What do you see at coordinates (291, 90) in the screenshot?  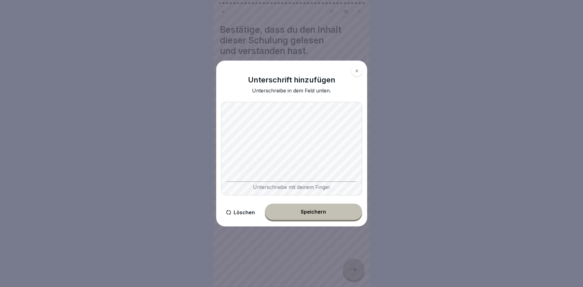 I see `div: Unterschreibe in dem Feld unten.` at bounding box center [291, 90].